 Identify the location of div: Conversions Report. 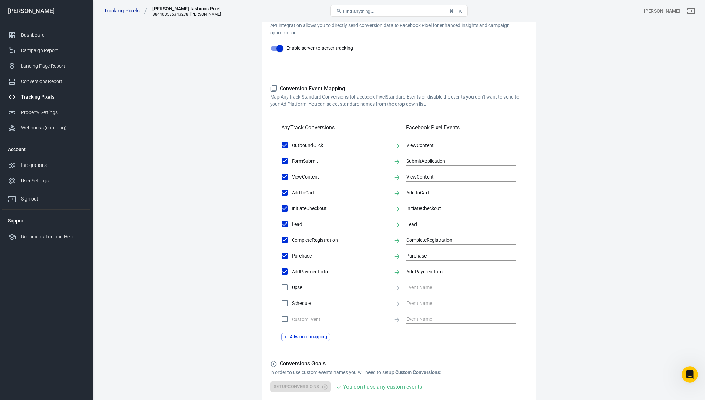
(53, 81).